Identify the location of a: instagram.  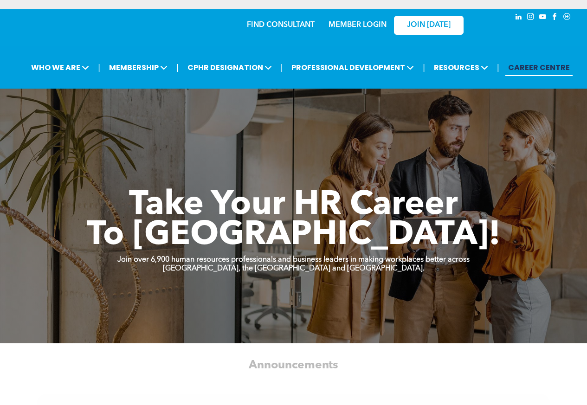
(531, 18).